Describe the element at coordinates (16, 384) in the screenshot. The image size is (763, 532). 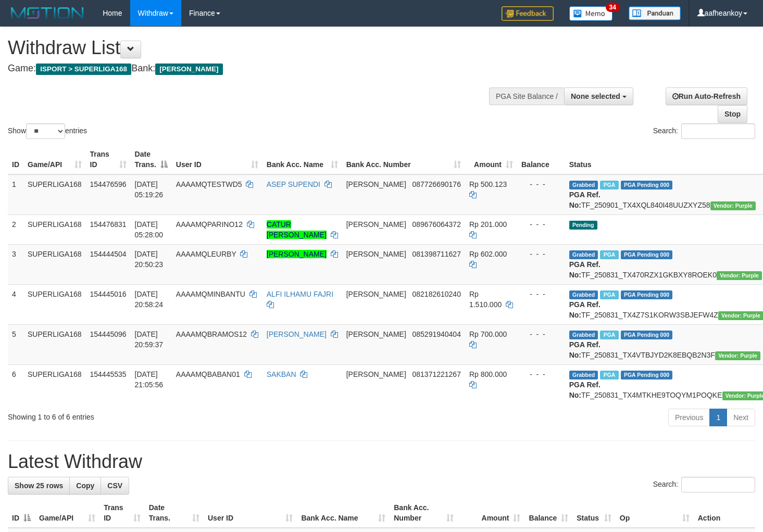
I see `td: 6` at that location.